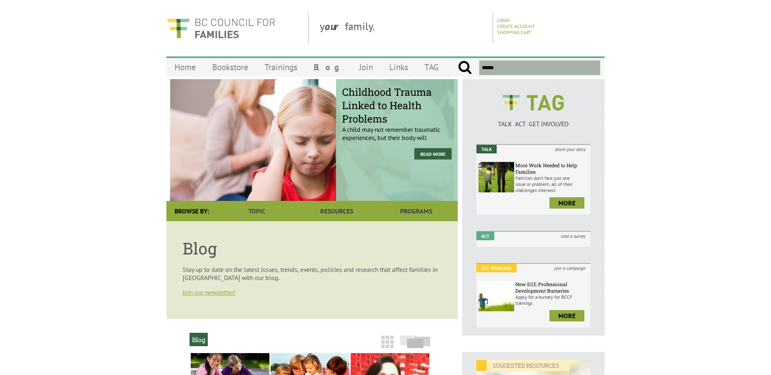 The height and width of the screenshot is (375, 771). What do you see at coordinates (552, 287) in the screenshot?
I see `h6: New ECE Professional Development Bursaries` at bounding box center [552, 287].